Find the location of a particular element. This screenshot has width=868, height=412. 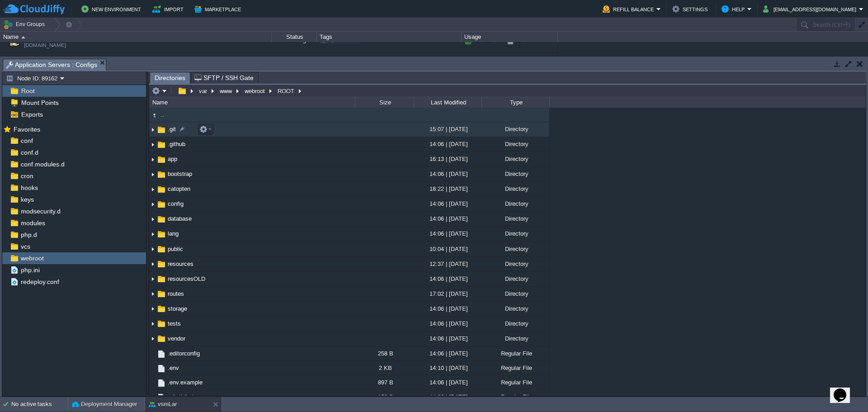

a: modsecurity.d is located at coordinates (40, 212).